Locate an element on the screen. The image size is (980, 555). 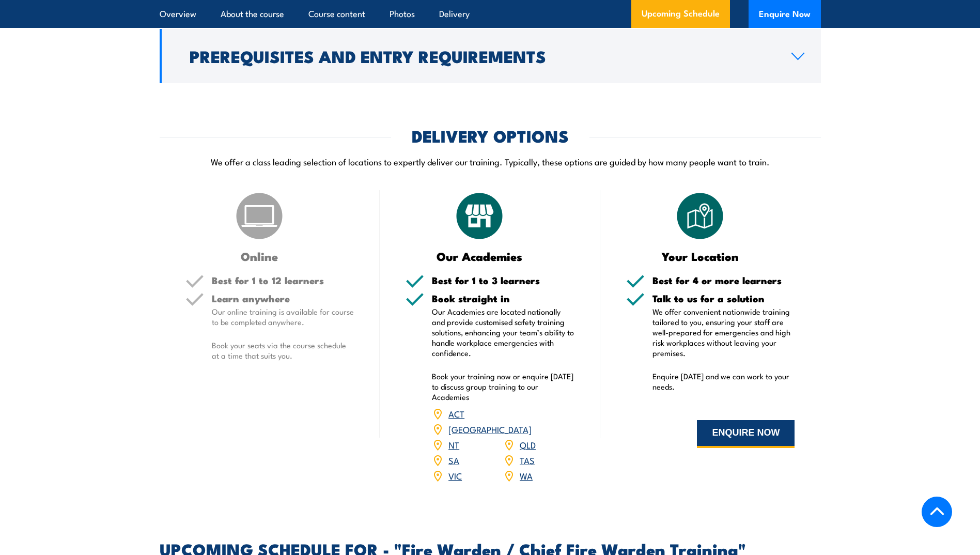
h2: Prerequisites and Entry Requirements is located at coordinates (482, 56).